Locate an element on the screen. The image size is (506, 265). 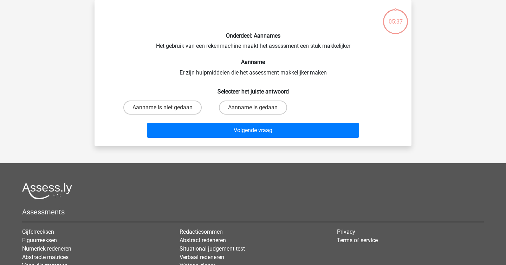
a: Abstracte matrices is located at coordinates (45, 257).